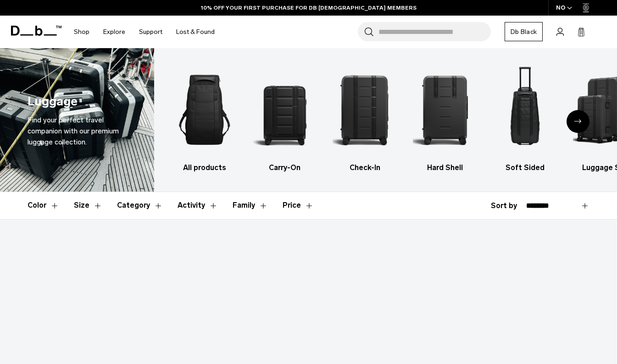 This screenshot has height=364, width=617. Describe the element at coordinates (445, 118) in the screenshot. I see `a: Db Hard Shell` at that location.